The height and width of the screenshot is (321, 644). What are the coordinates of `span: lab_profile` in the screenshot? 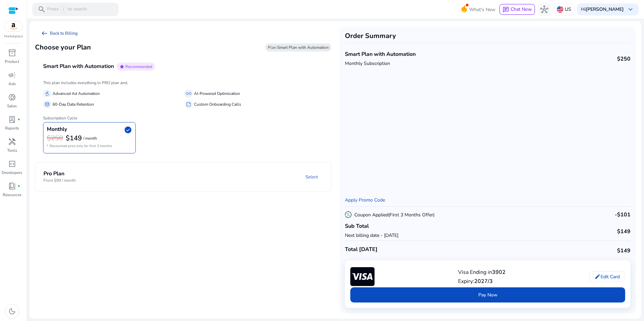 It's located at (12, 119).